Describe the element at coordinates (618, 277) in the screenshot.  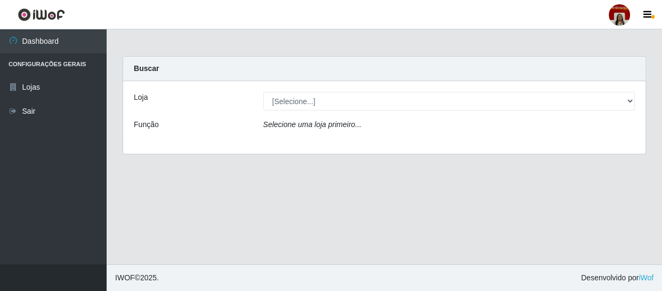
I see `span: Desenvolvido por` at that location.